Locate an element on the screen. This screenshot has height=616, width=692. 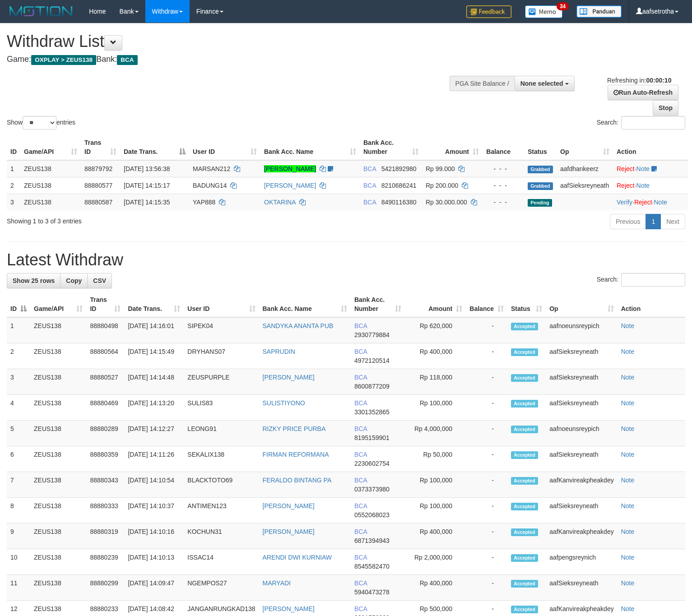
img: Feedback.jpg is located at coordinates (489, 12).